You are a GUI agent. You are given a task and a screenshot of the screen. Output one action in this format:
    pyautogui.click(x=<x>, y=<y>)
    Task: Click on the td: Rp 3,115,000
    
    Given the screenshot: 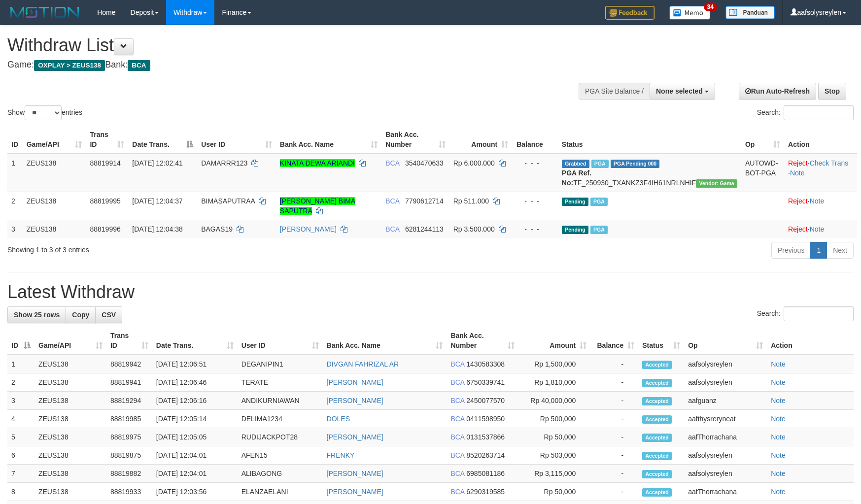 What is the action you would take?
    pyautogui.click(x=555, y=473)
    